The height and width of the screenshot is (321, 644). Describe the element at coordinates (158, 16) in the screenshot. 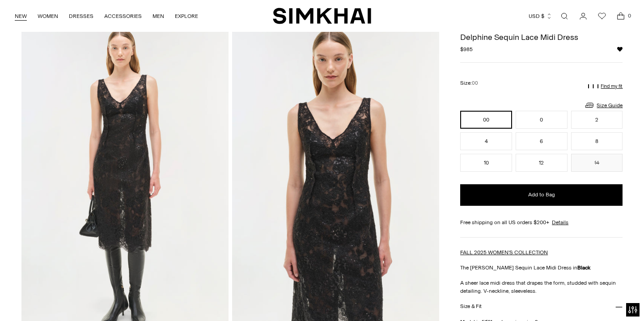

I see `a: MEN` at that location.